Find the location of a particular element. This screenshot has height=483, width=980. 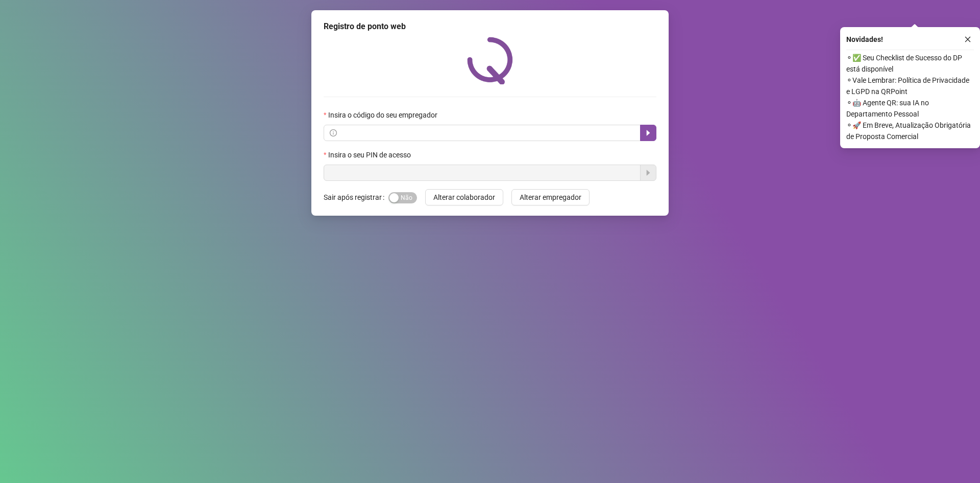

span: ⚬ 🤖 Agente QR: sua IA no Departamento Pessoal is located at coordinates (910, 108).